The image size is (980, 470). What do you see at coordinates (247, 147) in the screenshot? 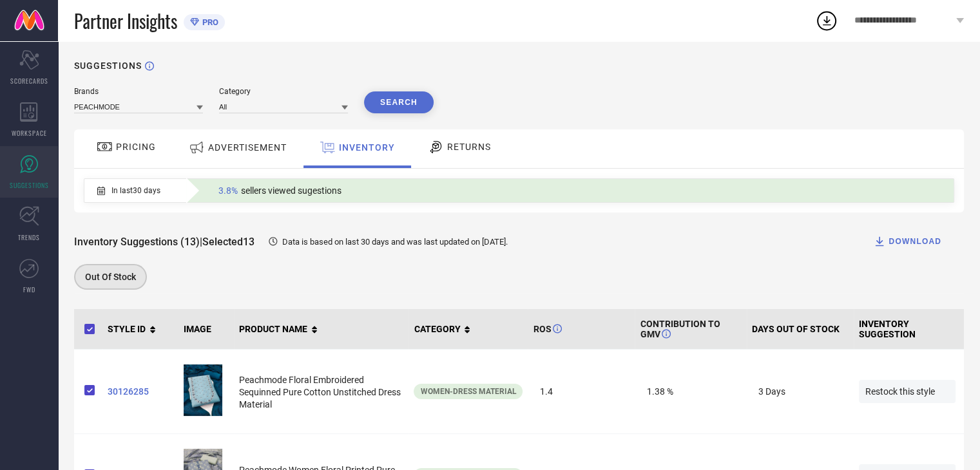
I see `span: ADVERTISEMENT` at bounding box center [247, 147].